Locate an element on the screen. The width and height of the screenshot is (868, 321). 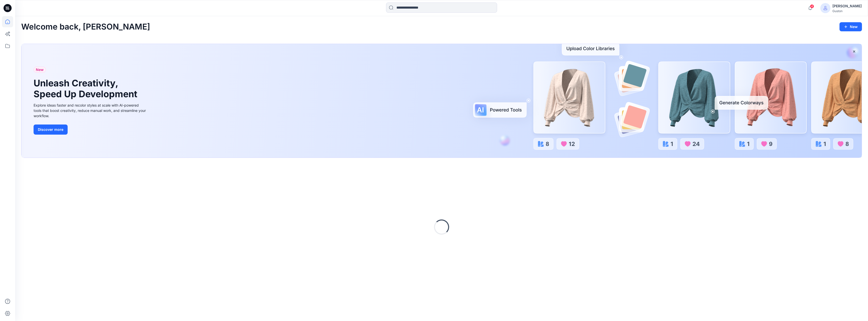
a: Discover more is located at coordinates (90, 130).